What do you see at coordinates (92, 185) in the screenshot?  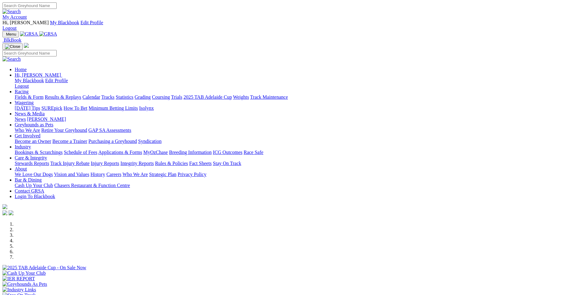 I see `a: Chasers Restaurant & Function Centre` at bounding box center [92, 185].